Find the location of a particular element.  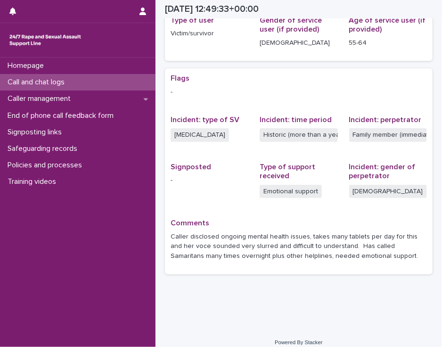

span: Incident: gender of perpetrator is located at coordinates (383, 171).